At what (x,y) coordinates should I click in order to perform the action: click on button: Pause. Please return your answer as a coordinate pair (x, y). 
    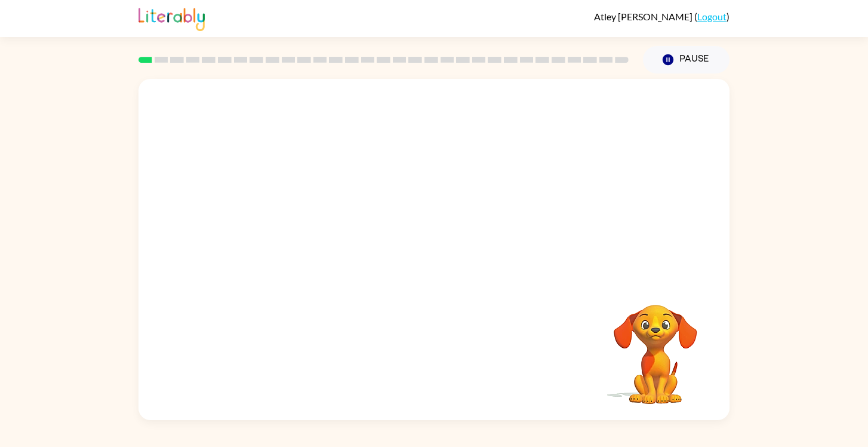
    Looking at the image, I should click on (686, 60).